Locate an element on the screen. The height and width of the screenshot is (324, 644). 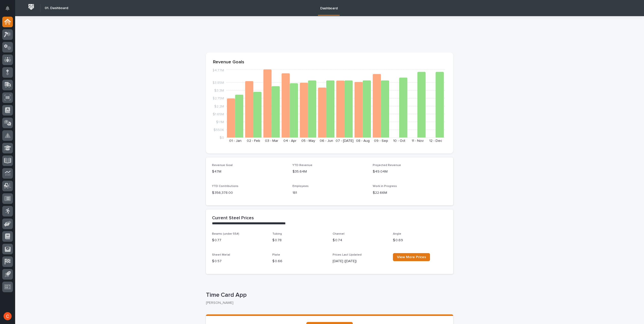
tspan: $0 is located at coordinates (222, 138).